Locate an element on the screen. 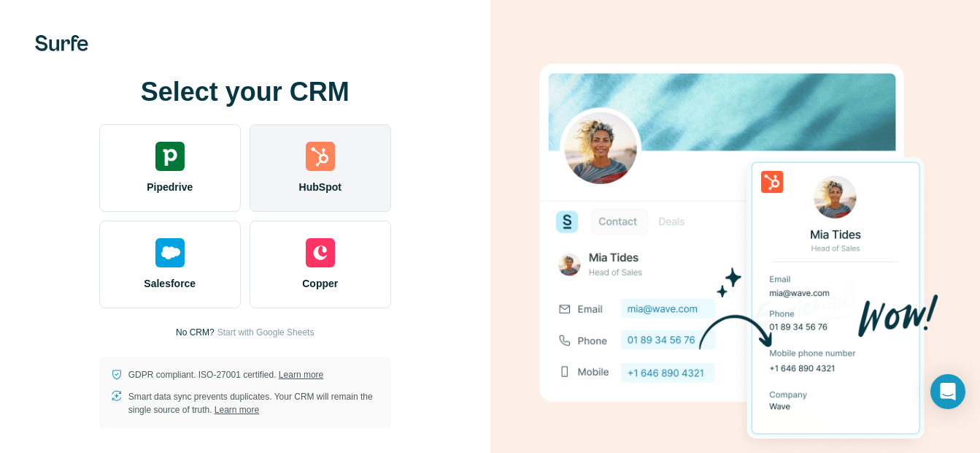 Image resolution: width=980 pixels, height=453 pixels. p: No CRM? is located at coordinates (195, 332).